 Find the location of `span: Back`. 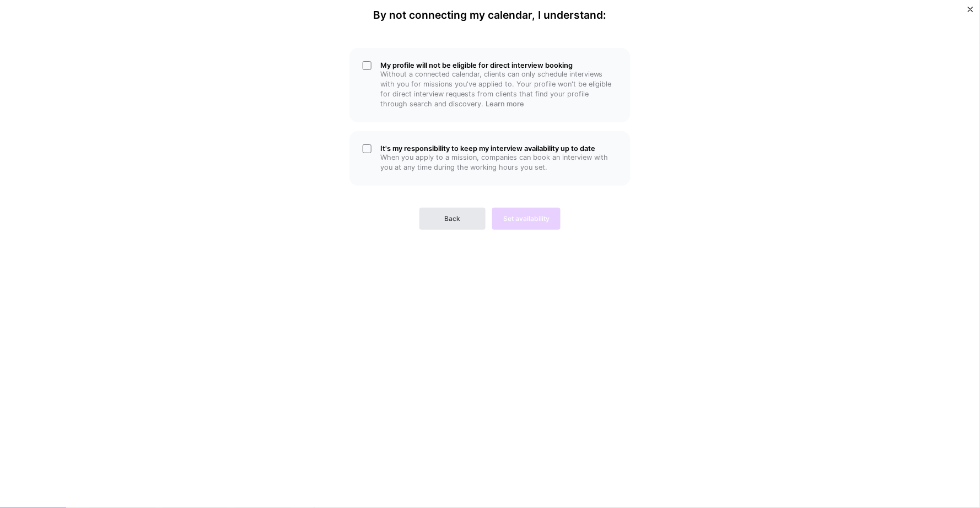

span: Back is located at coordinates (453, 218).